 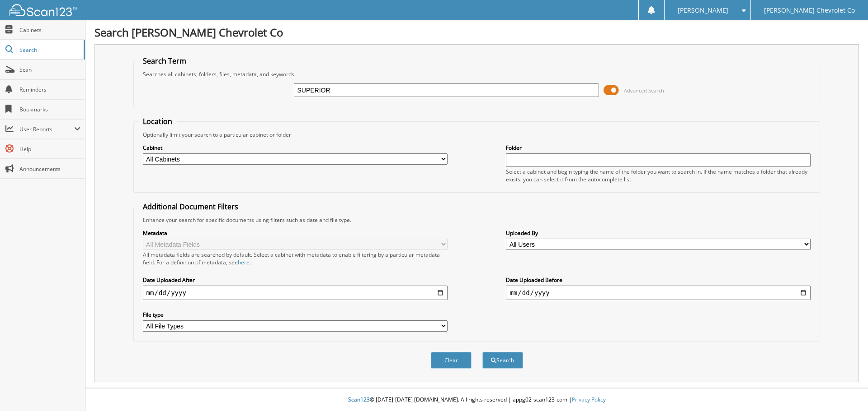 What do you see at coordinates (165, 61) in the screenshot?
I see `legend: Search Term` at bounding box center [165, 61].